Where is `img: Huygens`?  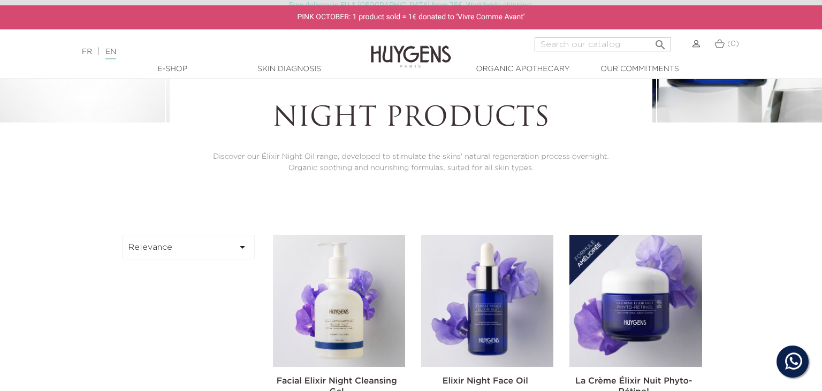
img: Huygens is located at coordinates (411, 49).